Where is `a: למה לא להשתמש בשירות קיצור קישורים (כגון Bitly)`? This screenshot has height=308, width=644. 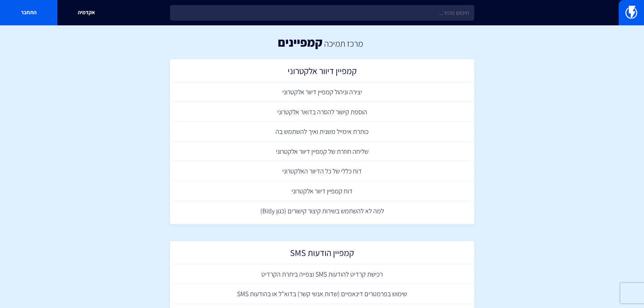
a: למה לא להשתמש בשירות קיצור קישורים (כגון Bitly) is located at coordinates (322, 211).